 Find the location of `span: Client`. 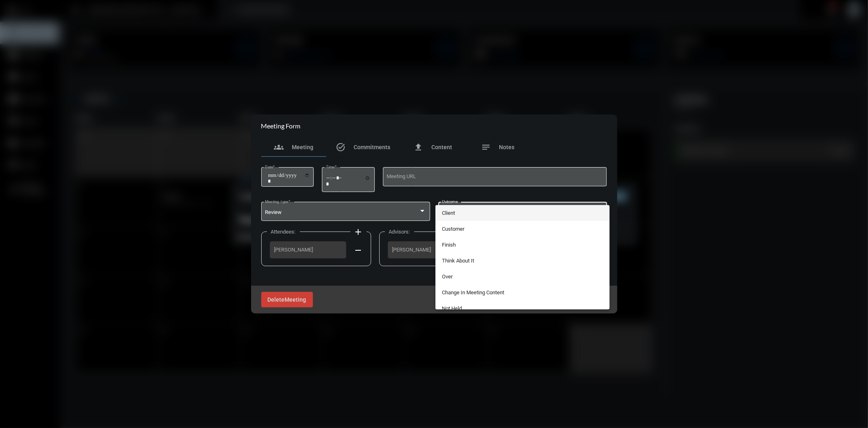

span: Client is located at coordinates (522, 213).